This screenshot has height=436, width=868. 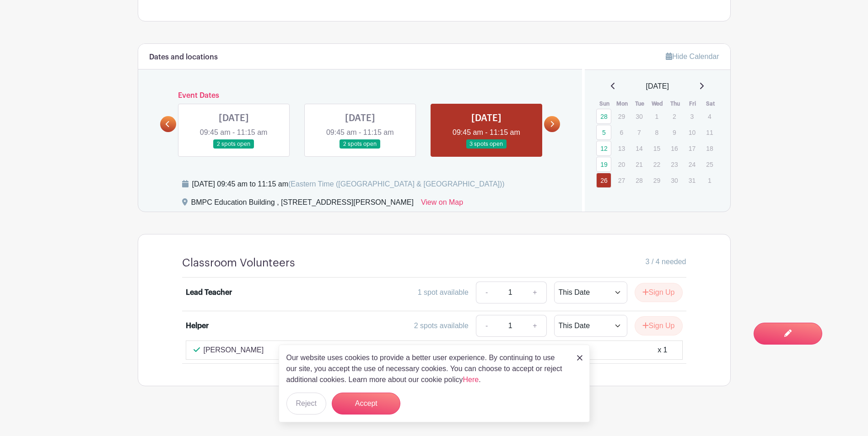 I want to click on th: Sun, so click(x=605, y=103).